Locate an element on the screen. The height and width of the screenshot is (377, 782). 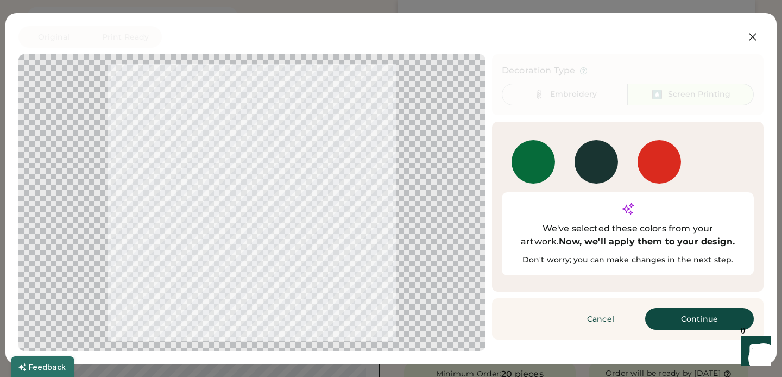
button: Print Ready is located at coordinates (125, 37).